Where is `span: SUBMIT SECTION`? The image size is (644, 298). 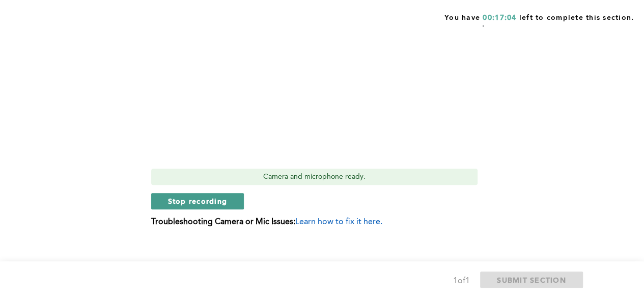
span: SUBMIT SECTION is located at coordinates (532, 279).